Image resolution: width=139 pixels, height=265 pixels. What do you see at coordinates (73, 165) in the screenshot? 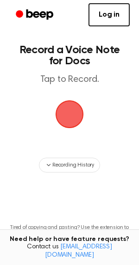
I see `span: Recording History` at bounding box center [73, 165].